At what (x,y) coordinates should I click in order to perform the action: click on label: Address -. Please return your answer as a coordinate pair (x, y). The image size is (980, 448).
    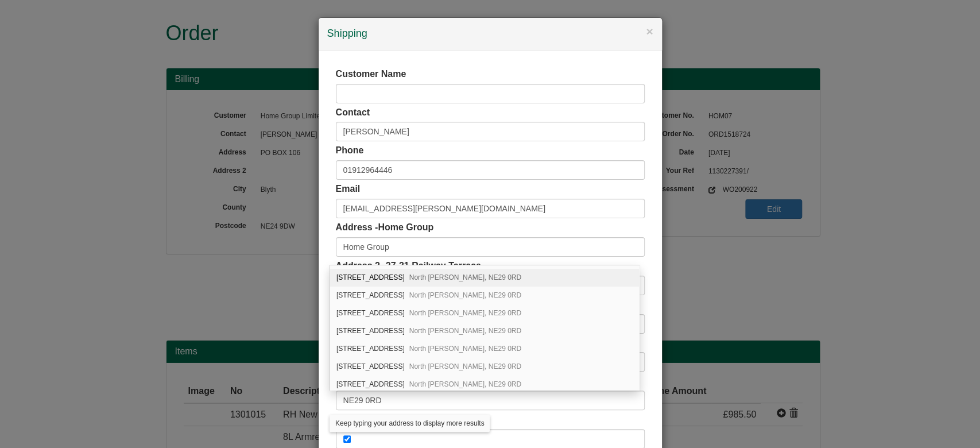
    Looking at the image, I should click on (385, 227).